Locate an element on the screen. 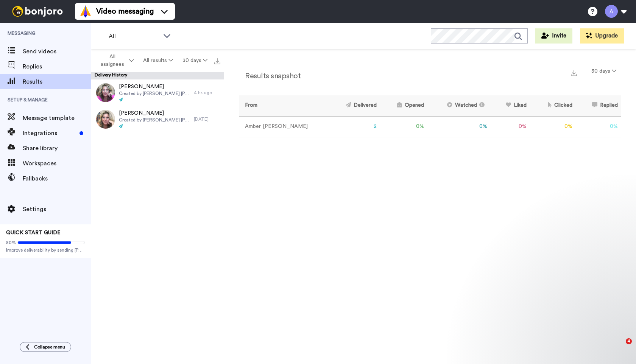 This screenshot has width=636, height=364. th: Watched is located at coordinates (458, 105).